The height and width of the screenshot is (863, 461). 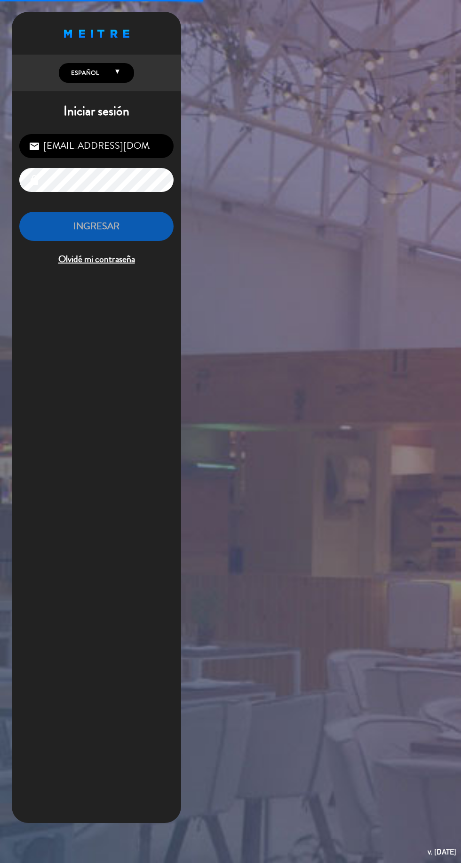 I want to click on span: Olvidé mi contraseña, so click(x=96, y=259).